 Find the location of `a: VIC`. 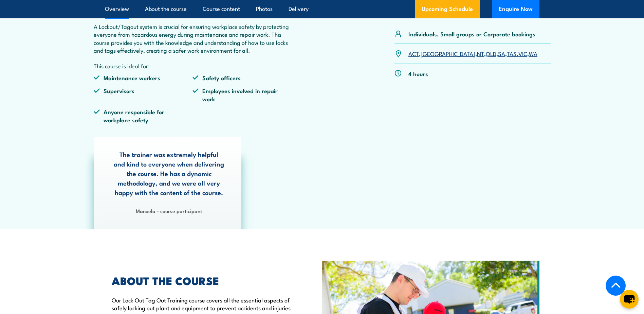

a: VIC is located at coordinates (523, 53).